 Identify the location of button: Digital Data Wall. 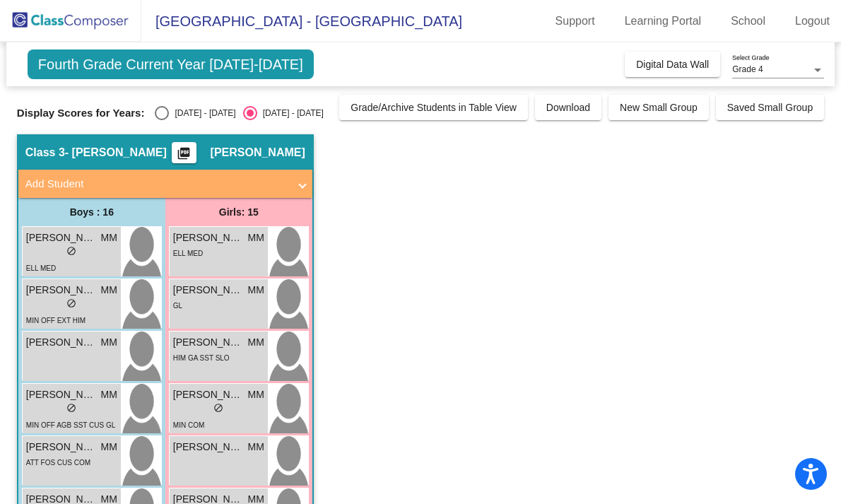
(672, 64).